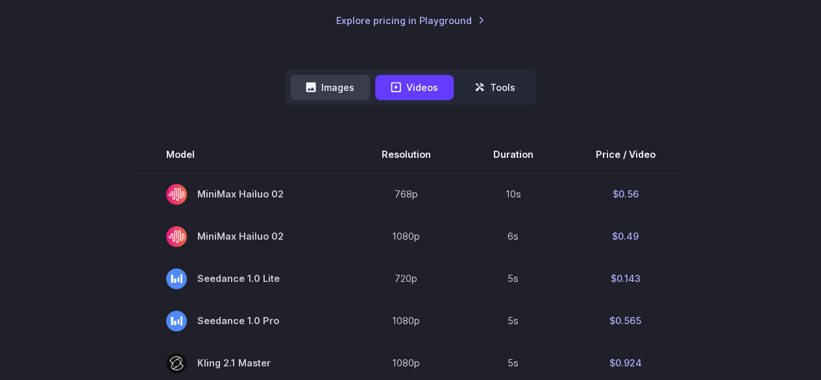  I want to click on td: $0.143, so click(626, 278).